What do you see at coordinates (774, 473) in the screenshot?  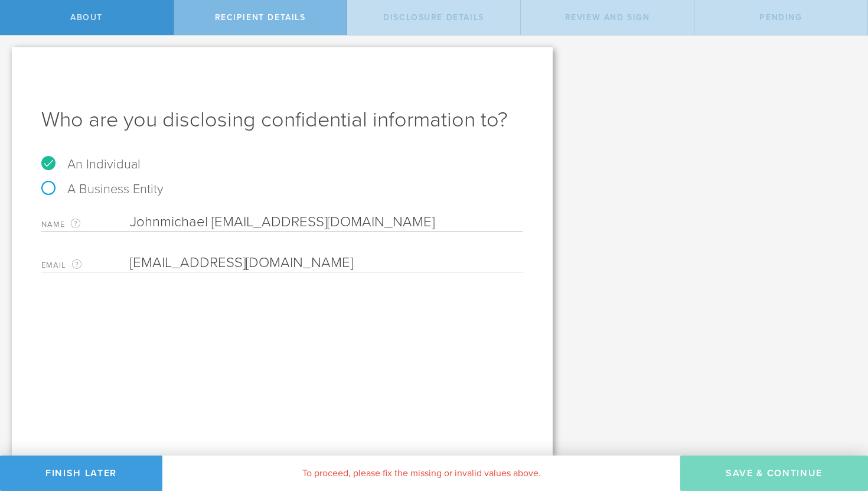 I see `button: Save & Continue` at bounding box center [774, 473].